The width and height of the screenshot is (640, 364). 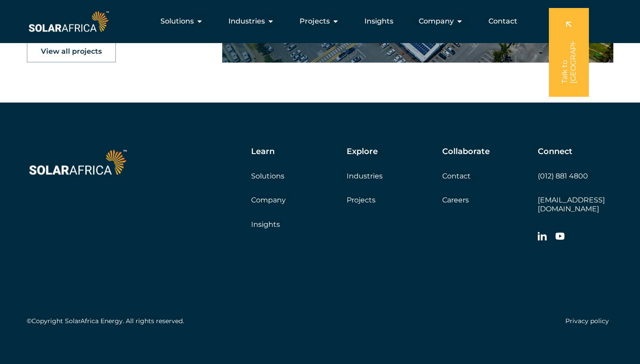 I want to click on span: Contact, so click(x=503, y=21).